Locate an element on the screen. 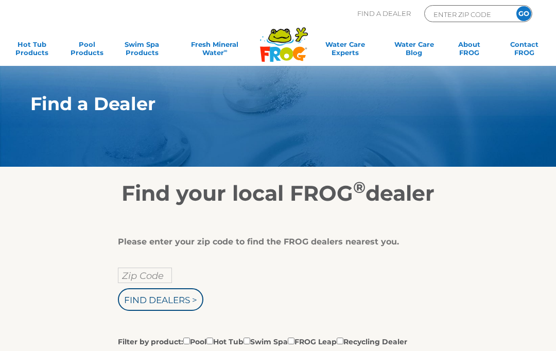  a: Water CareBlog is located at coordinates (414, 50).